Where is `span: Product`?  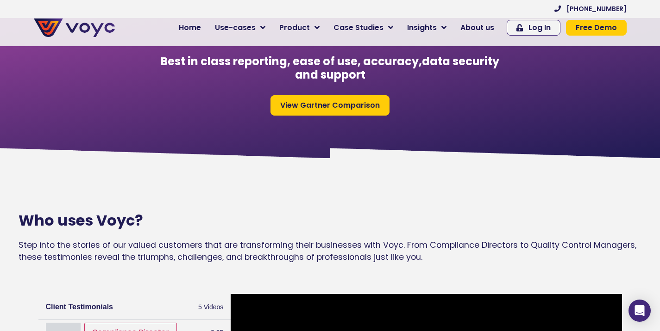 span: Product is located at coordinates (294, 28).